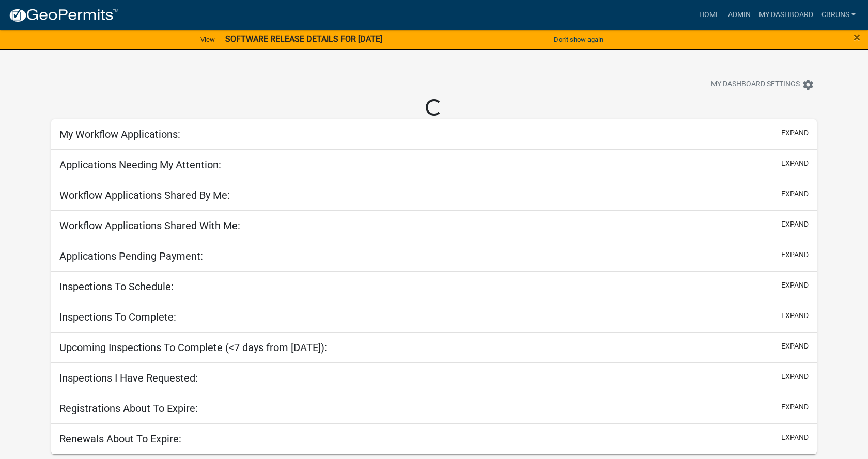  What do you see at coordinates (120, 134) in the screenshot?
I see `h5: My Workflow Applications:` at bounding box center [120, 134].